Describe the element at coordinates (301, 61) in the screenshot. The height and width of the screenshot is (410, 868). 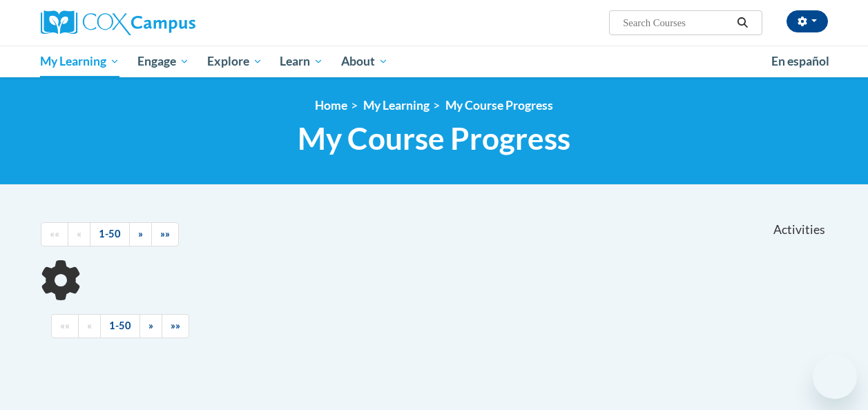
I see `span: Learn` at that location.